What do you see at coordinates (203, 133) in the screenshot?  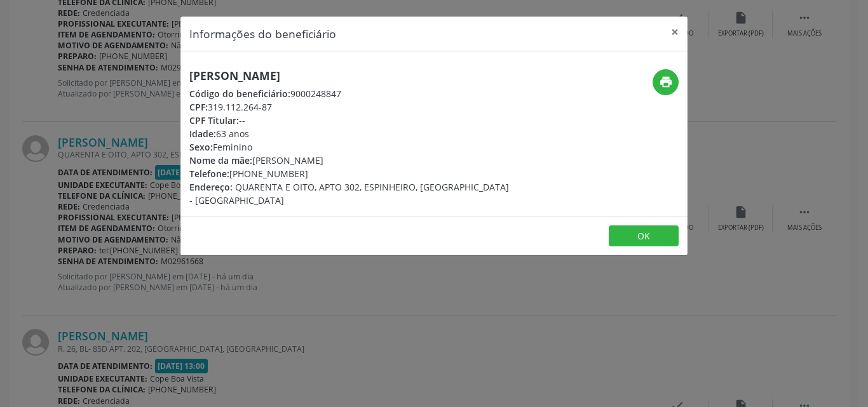 I see `span: Idade:` at bounding box center [203, 133].